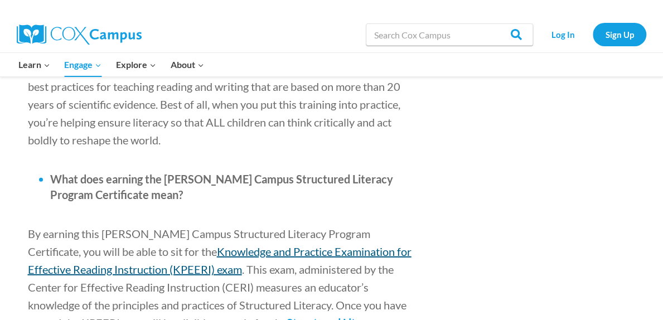 The height and width of the screenshot is (320, 663). What do you see at coordinates (449, 35) in the screenshot?
I see `input: Search Cox Campus` at bounding box center [449, 35].